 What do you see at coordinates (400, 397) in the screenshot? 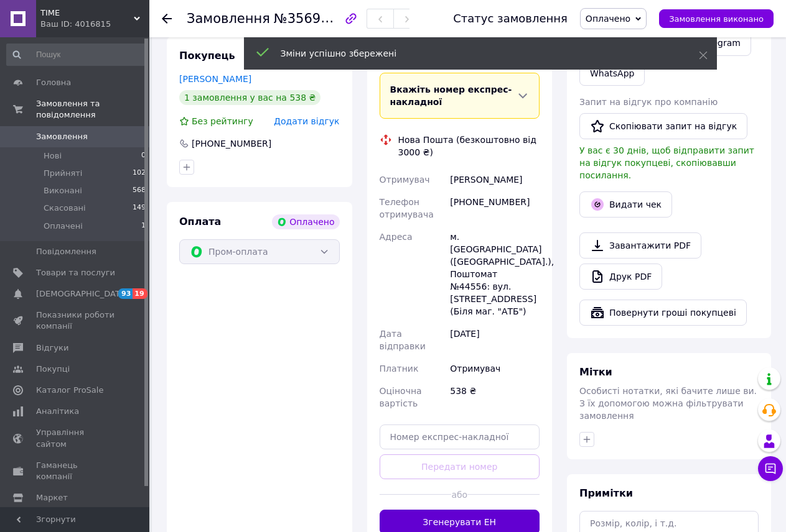
I see `span: Оціночна вартість` at bounding box center [400, 397].